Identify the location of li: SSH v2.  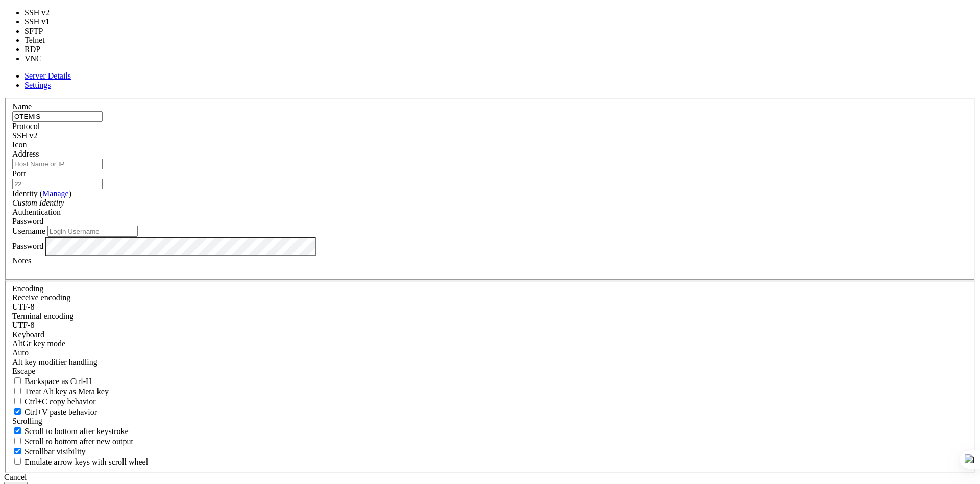
(43, 13).